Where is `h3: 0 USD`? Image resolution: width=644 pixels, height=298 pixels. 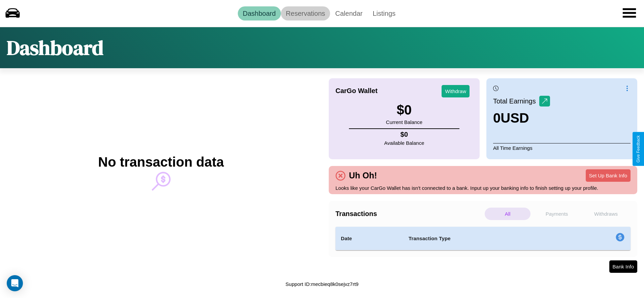
h3: 0 USD is located at coordinates (521, 118).